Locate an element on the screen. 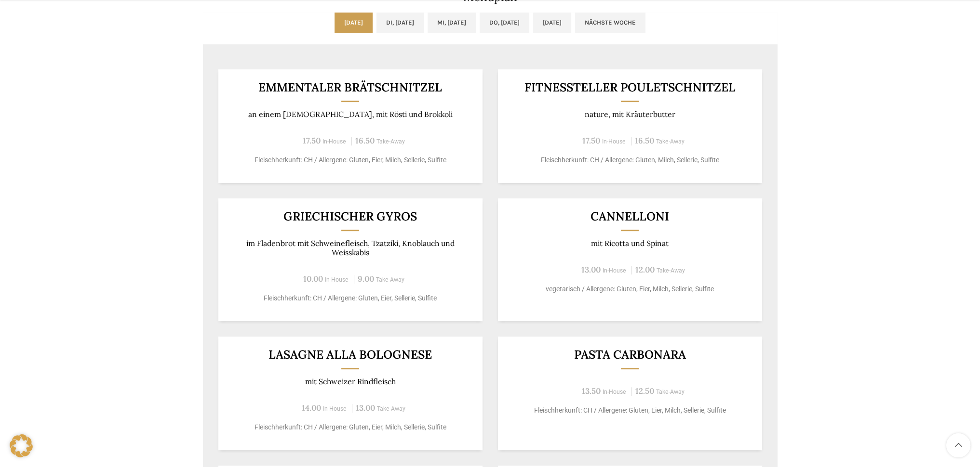 The width and height of the screenshot is (980, 467). p: vegetarisch / Allergene: Gluten, Eier, Milch, Sellerie, Sulfite is located at coordinates (629, 289).